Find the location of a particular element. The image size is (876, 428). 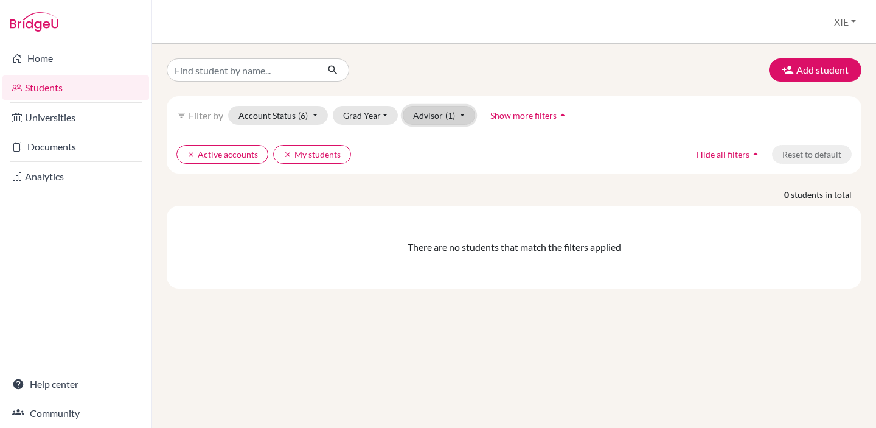

button: Show more filtersarrow_drop_up is located at coordinates (529, 115).